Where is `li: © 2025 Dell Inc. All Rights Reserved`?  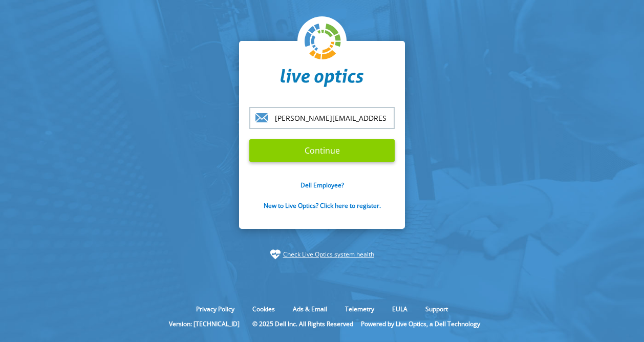 li: © 2025 Dell Inc. All Rights Reserved is located at coordinates (302, 323).